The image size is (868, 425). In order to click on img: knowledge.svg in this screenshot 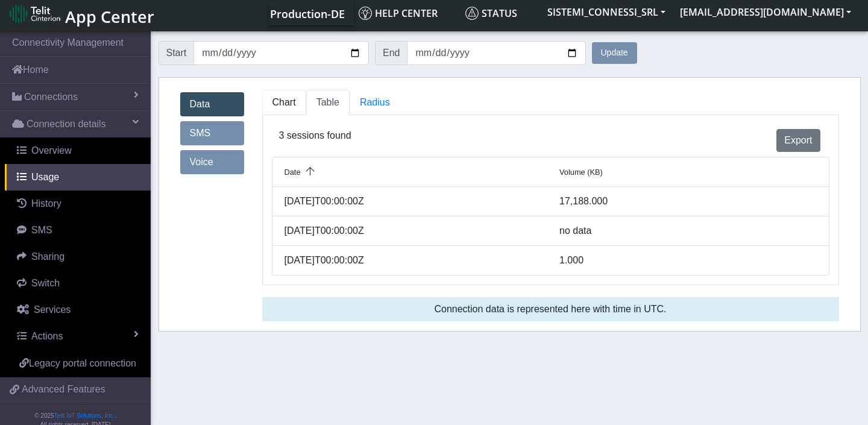, I will do `click(365, 13)`.